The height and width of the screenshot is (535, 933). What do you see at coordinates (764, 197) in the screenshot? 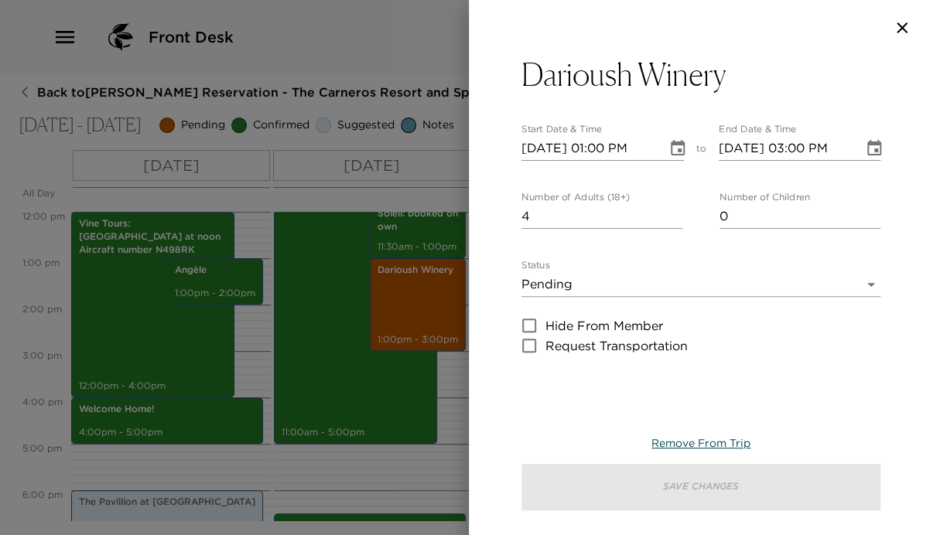
I see `label: Number of Children` at bounding box center [764, 197].